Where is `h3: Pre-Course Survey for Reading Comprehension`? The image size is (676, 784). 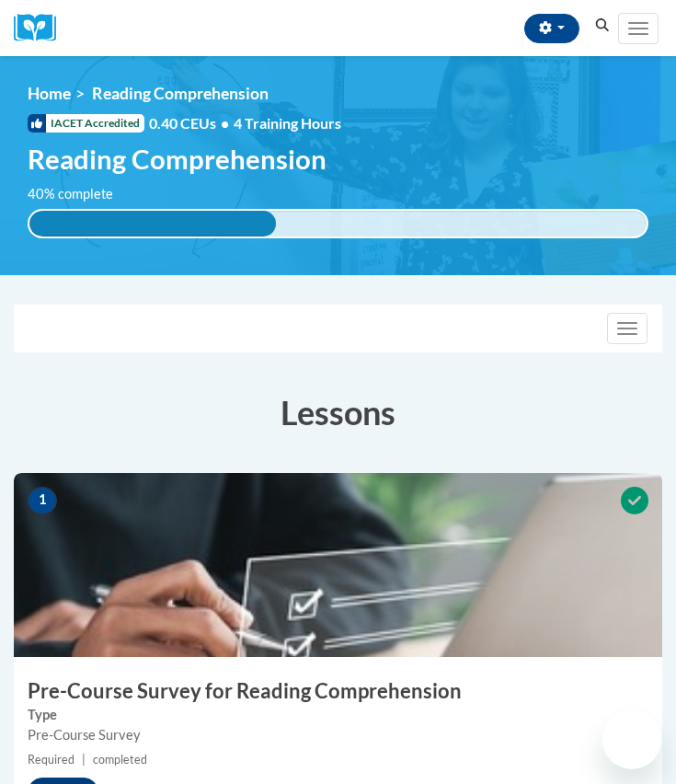 h3: Pre-Course Survey for Reading Comprehension is located at coordinates (338, 691).